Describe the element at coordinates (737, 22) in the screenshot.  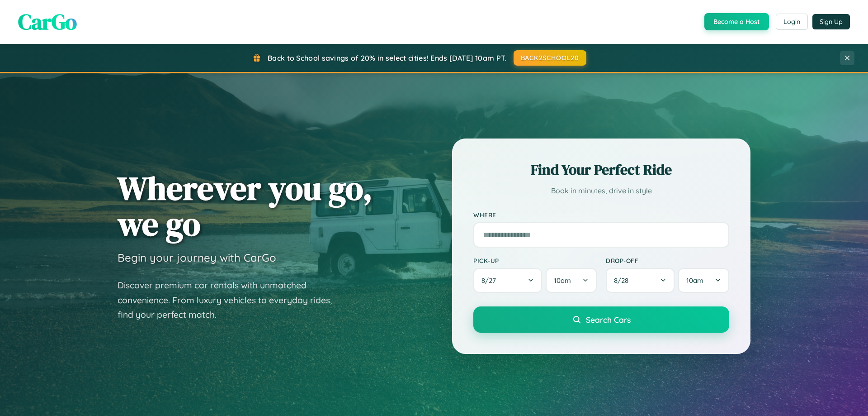
I see `button: Become a Host` at that location.